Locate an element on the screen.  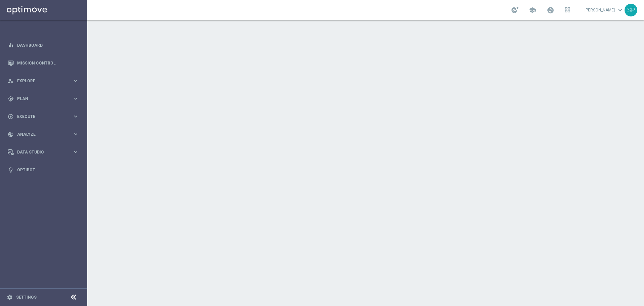
div: Execute is located at coordinates (40, 117).